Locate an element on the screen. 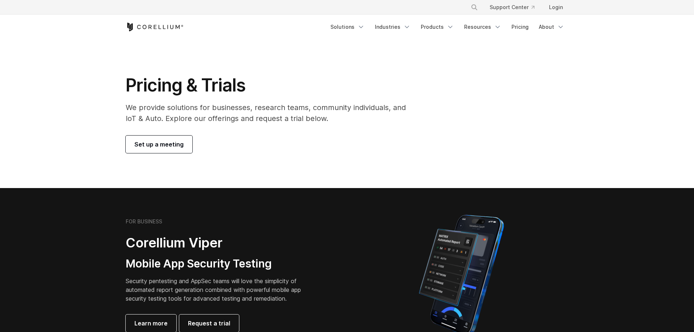  p: Security pentesting and AppSec teams will love the simplicity of automated report generation comb... is located at coordinates (219, 289).